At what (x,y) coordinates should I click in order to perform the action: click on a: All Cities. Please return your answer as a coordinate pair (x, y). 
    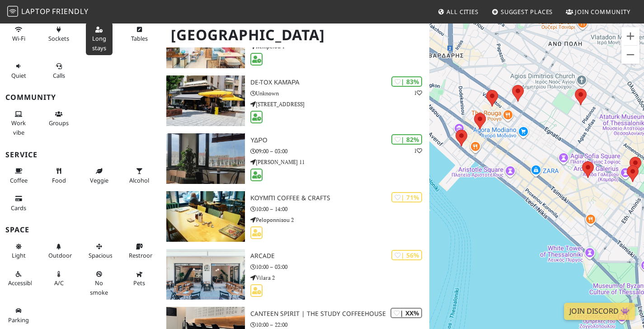
    Looking at the image, I should click on (458, 12).